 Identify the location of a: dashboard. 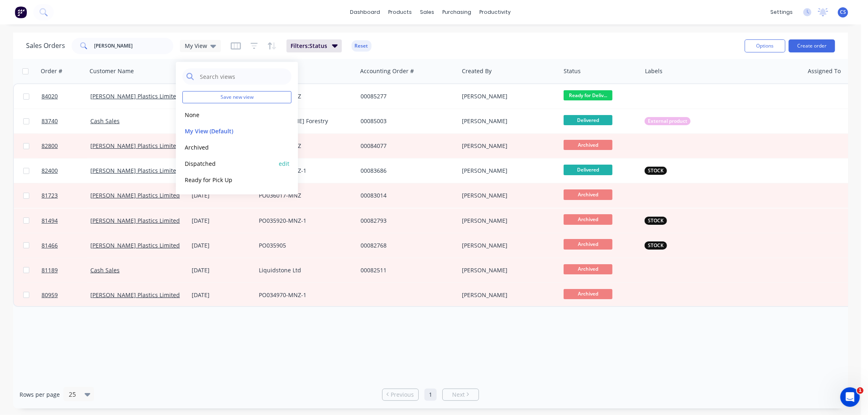
(366, 12).